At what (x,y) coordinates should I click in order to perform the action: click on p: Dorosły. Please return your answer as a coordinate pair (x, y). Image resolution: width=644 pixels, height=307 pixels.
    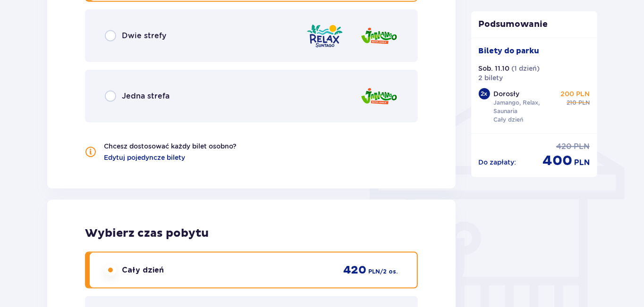
    Looking at the image, I should click on (506, 94).